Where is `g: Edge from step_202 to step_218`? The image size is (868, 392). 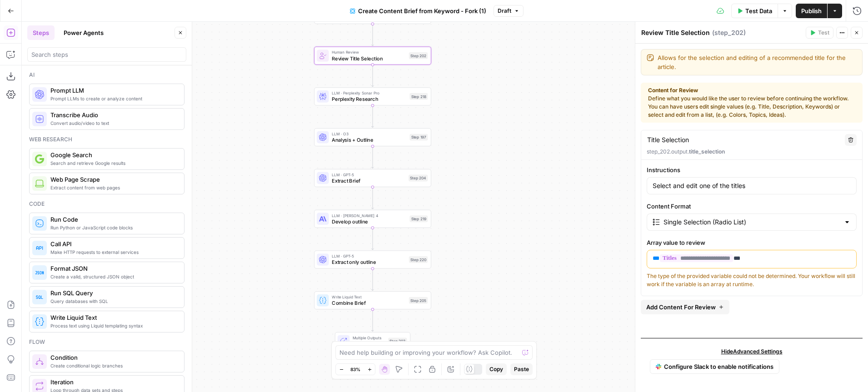
g: Edge from step_202 to step_218 is located at coordinates (373, 76).